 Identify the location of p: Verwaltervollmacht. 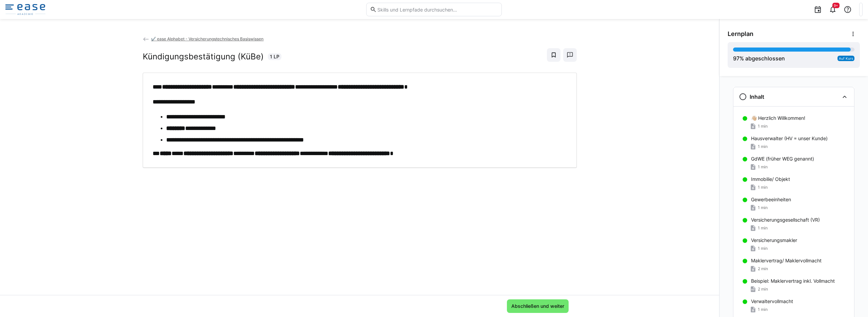
(772, 302).